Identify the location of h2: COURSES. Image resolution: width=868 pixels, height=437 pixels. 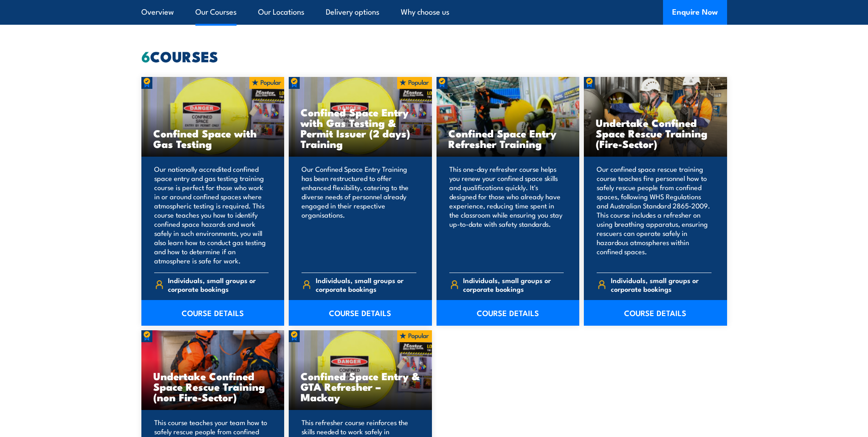
(434, 56).